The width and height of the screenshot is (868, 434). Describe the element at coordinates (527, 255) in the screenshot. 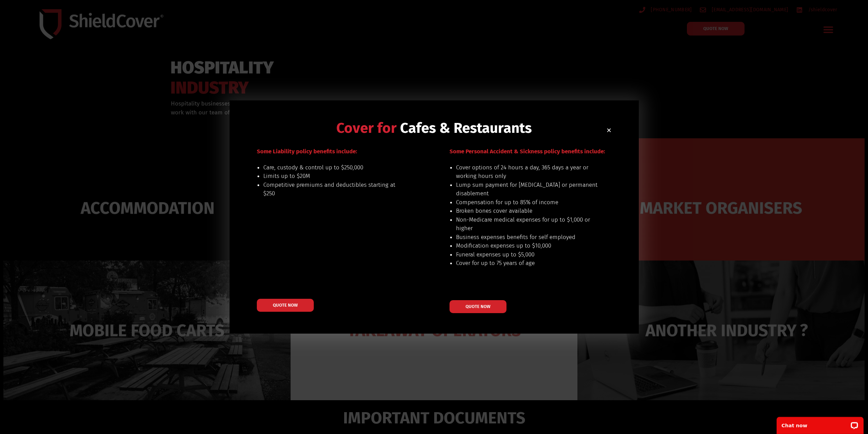

I see `li: Funeral expenses up to $5,000` at that location.